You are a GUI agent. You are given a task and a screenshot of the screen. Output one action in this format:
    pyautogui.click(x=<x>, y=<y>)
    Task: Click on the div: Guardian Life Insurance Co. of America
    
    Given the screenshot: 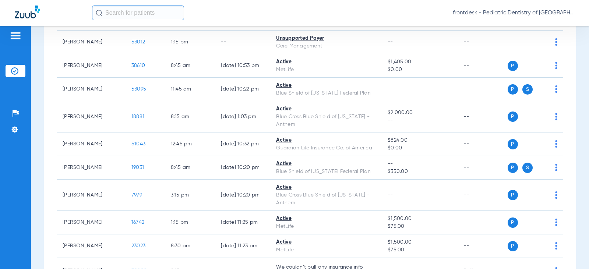 What is the action you would take?
    pyautogui.click(x=326, y=148)
    